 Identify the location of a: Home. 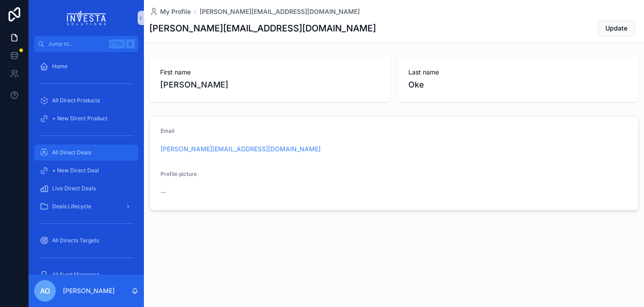
(87, 67).